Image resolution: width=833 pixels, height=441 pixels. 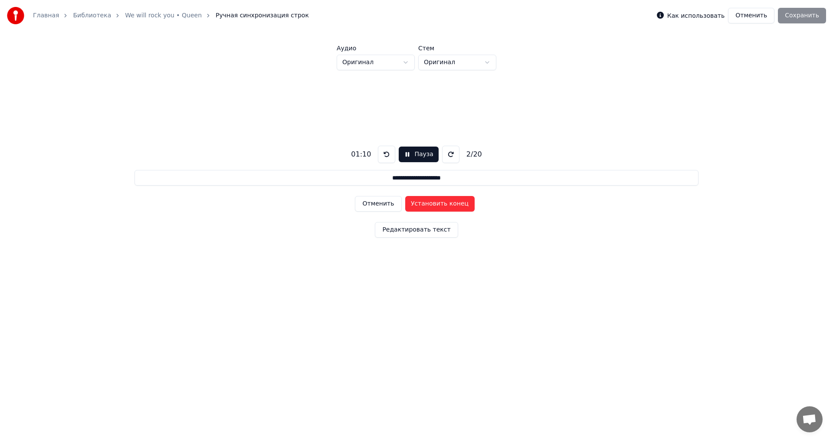 I want to click on button: Установить конец, so click(x=440, y=204).